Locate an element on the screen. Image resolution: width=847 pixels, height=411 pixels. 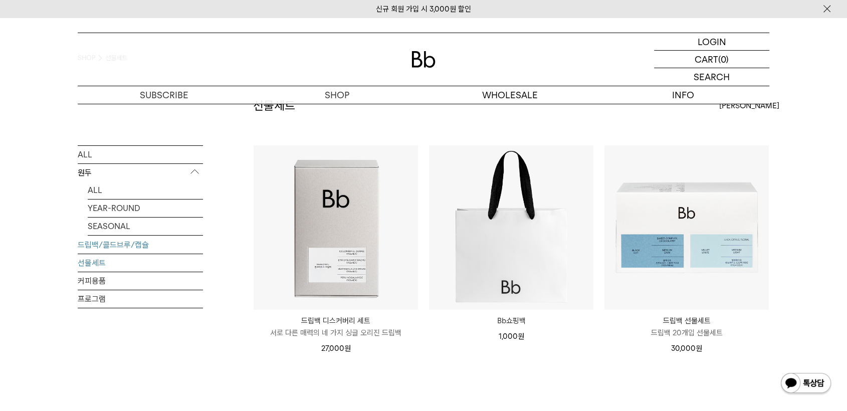
p: 드립백 20개입 선물세트 is located at coordinates (687, 333).